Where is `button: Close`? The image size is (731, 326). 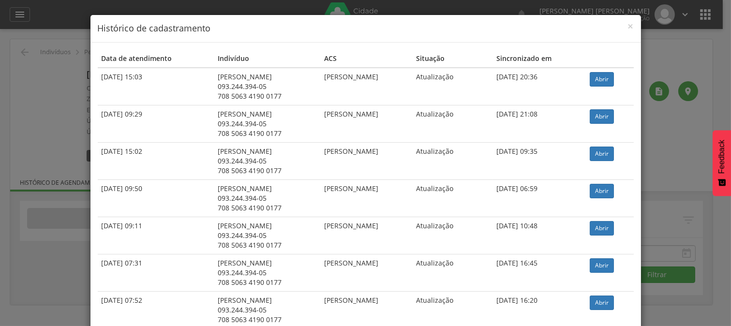
button: Close is located at coordinates (631, 26).